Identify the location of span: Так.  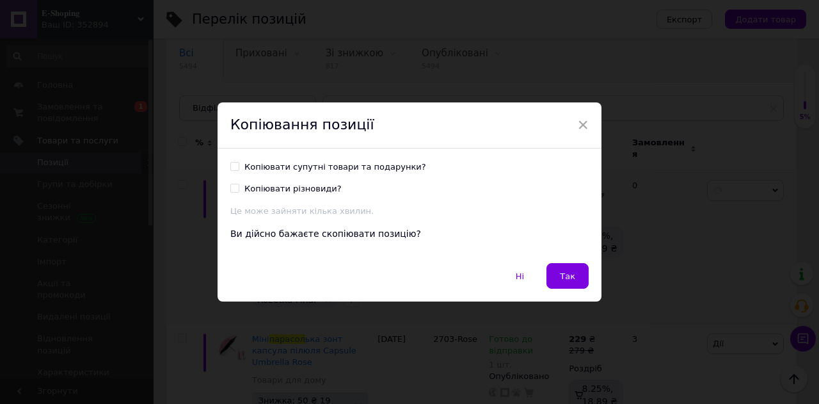
(567, 276).